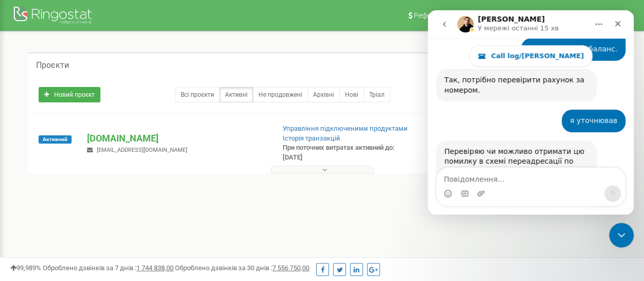 The image size is (644, 281). I want to click on button: go back, so click(17, 14).